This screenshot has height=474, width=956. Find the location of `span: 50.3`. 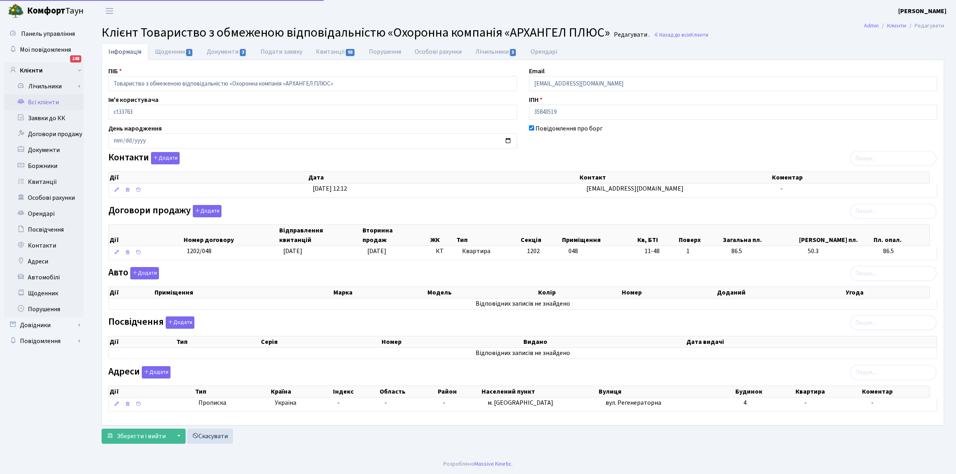

span: 50.3 is located at coordinates (842, 251).